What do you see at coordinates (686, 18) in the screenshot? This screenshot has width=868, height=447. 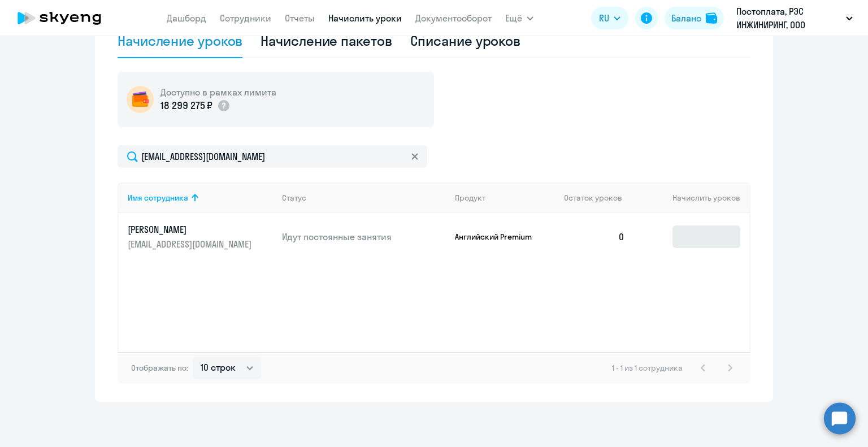 I see `div: Баланс` at bounding box center [686, 18].